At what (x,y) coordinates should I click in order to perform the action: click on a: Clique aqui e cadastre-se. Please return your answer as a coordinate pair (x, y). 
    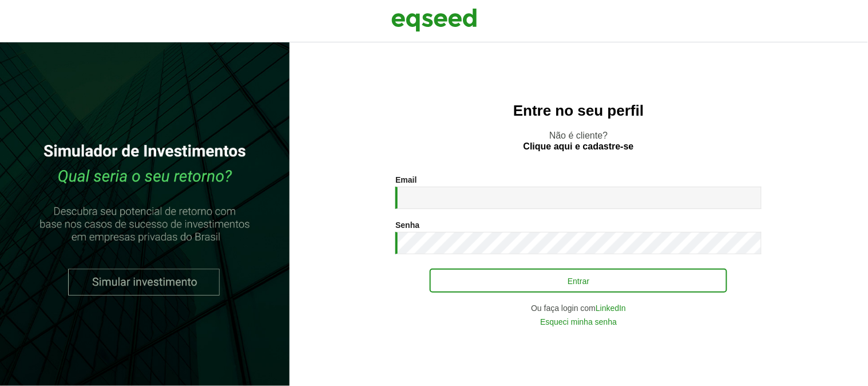
    Looking at the image, I should click on (579, 147).